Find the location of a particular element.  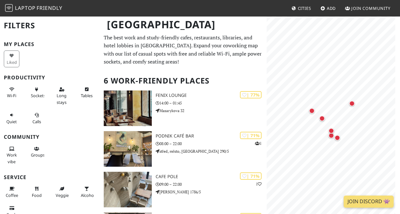

button: Veggie is located at coordinates (61, 192).